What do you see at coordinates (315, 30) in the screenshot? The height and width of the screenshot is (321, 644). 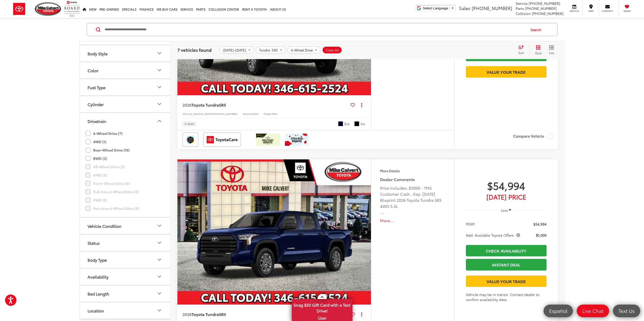 I see `input: Search by Make, Model, or Keyword` at bounding box center [315, 30].